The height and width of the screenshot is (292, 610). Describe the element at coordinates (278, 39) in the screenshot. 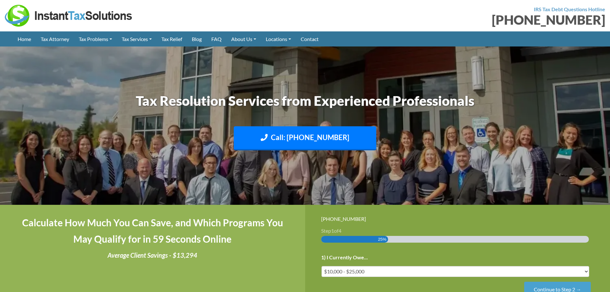

I see `a: Locations` at that location.